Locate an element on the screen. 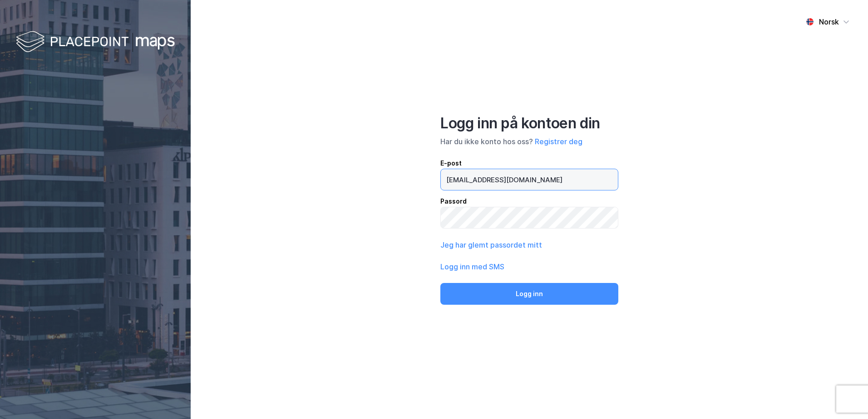  div: Kontrollprogram for chat is located at coordinates (845, 397).